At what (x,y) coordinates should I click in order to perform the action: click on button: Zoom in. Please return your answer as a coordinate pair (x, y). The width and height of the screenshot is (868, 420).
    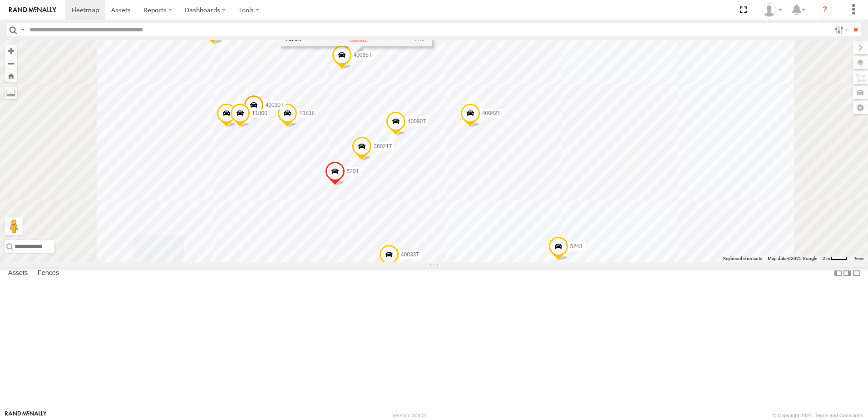
    Looking at the image, I should click on (11, 50).